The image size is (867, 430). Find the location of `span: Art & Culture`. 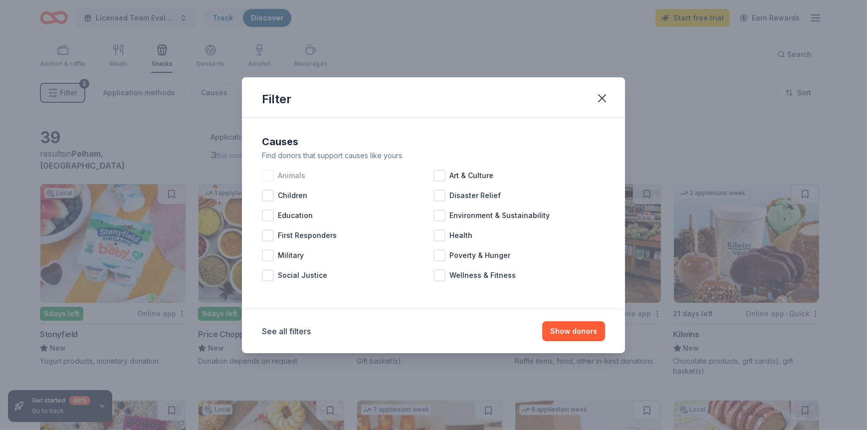

span: Art & Culture is located at coordinates (471, 176).